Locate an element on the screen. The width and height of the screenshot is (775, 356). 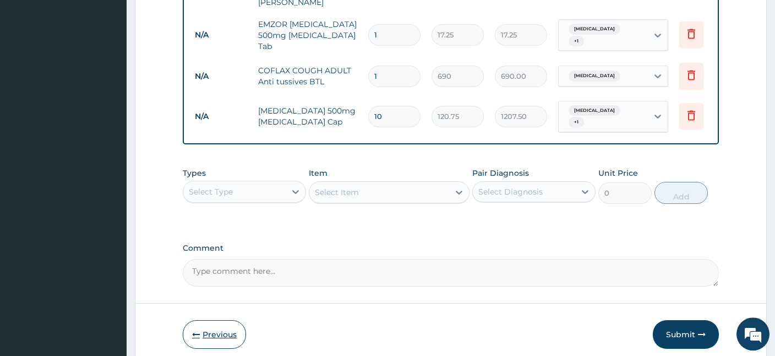
textarea: Type your message and hit 'Enter' is located at coordinates (107, 257).